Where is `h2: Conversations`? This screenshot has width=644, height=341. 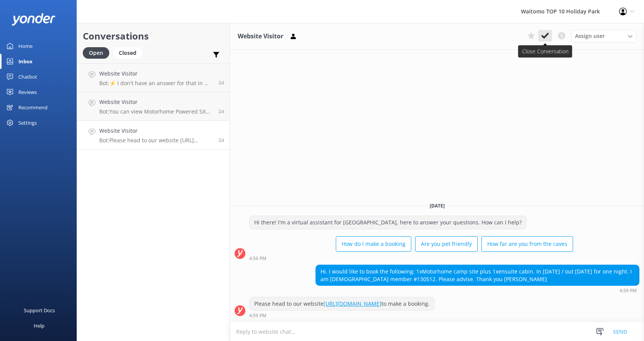 h2: Conversations is located at coordinates (153, 36).